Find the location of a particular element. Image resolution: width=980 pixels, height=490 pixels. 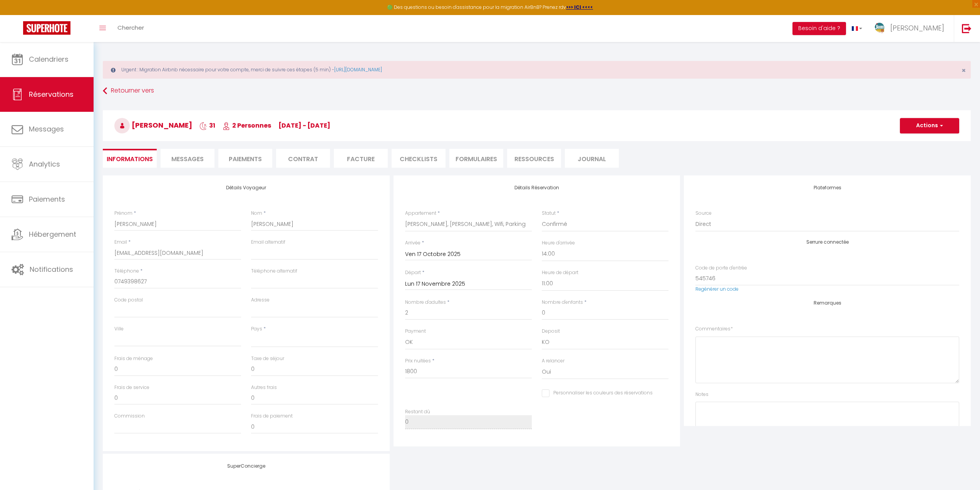

li: Ressources is located at coordinates (534, 158).